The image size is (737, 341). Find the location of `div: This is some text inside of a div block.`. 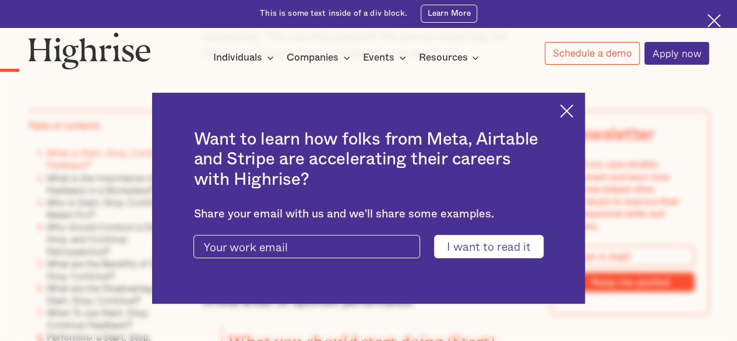

div: This is some text inside of a div block. is located at coordinates (333, 13).